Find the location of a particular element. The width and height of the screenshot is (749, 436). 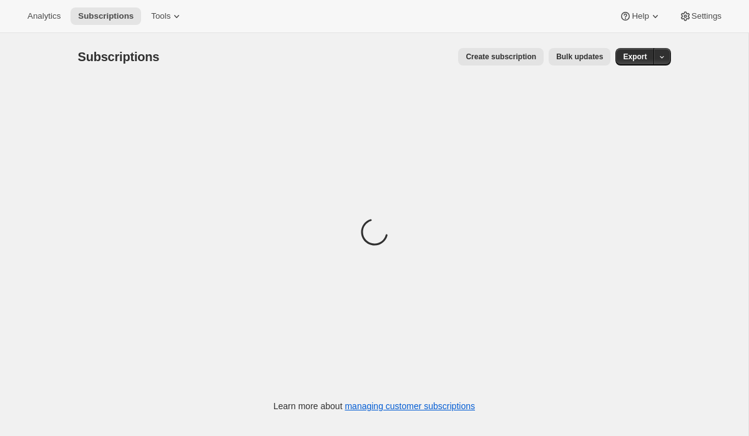

button: Help is located at coordinates (640, 16).